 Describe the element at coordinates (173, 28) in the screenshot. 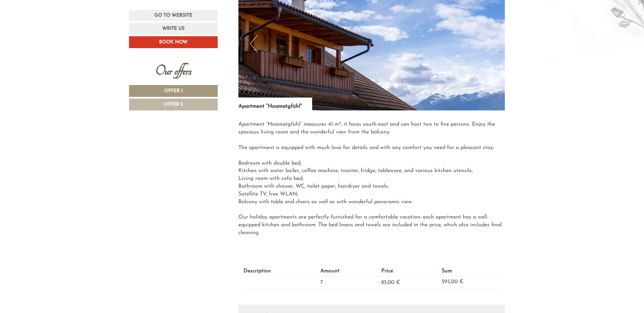

I see `a: Write us` at that location.